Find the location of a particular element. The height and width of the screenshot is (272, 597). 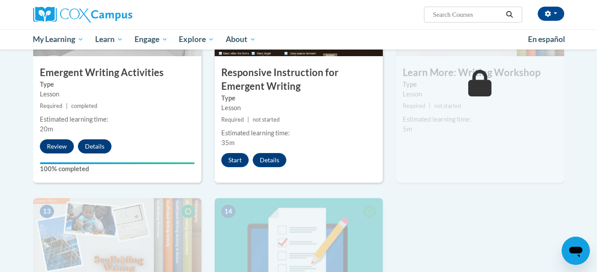

a: Cox Campus is located at coordinates (117, 15).